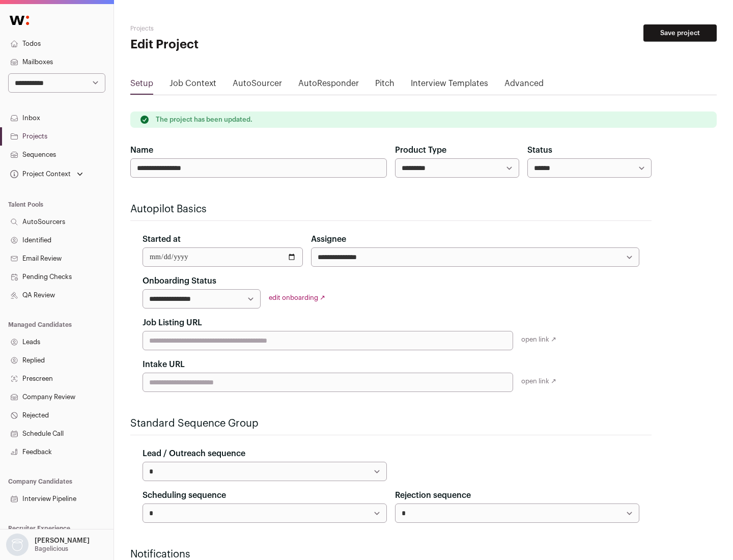 The width and height of the screenshot is (733, 560). Describe the element at coordinates (142, 86) in the screenshot. I see `a: Setup` at that location.